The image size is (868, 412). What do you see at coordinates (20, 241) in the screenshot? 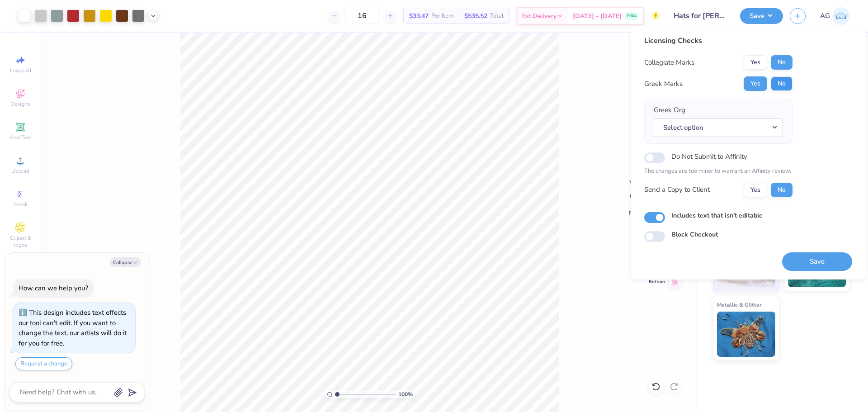
I see `span: Clipart & logos` at bounding box center [20, 241].